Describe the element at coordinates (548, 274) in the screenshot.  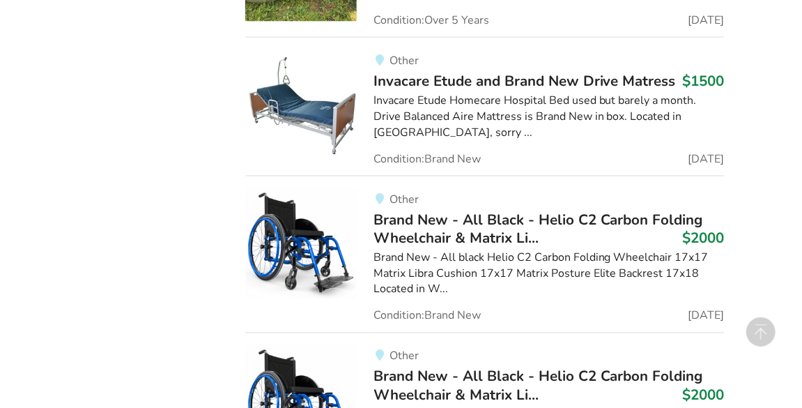
I see `div: Brand New - All black Helio C2 Carbon Folding Wheelchair 17x17 Matrix Libra Cushion 17x17 Matrix ...` at that location.